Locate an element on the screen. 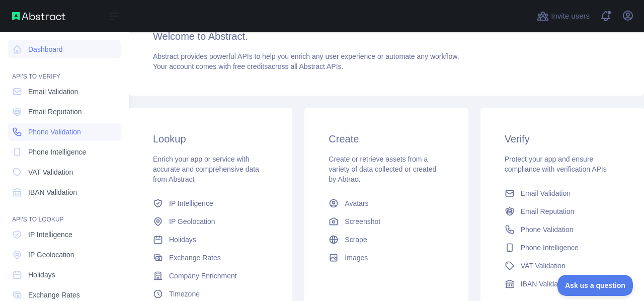 The width and height of the screenshot is (644, 301). span: Scrape is located at coordinates (356, 240).